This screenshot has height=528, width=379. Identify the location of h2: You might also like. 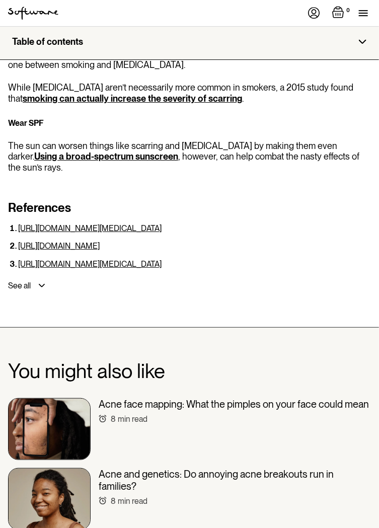
(189, 371).